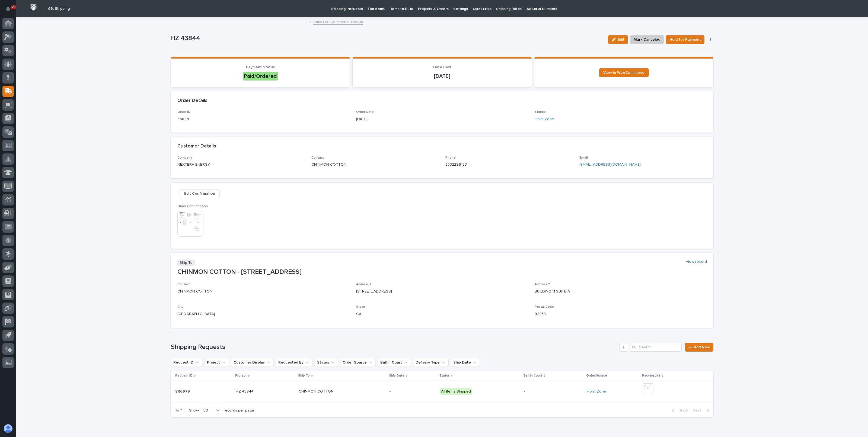  I want to click on p: 92258, so click(621, 314).